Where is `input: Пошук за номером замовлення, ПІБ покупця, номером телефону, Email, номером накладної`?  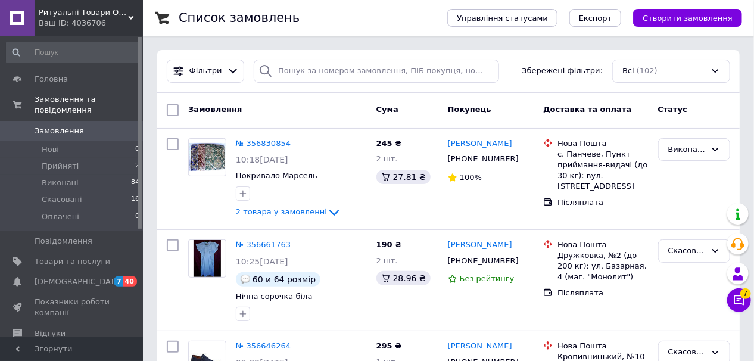
input: Пошук за номером замовлення, ПІБ покупця, номером телефону, Email, номером накладної is located at coordinates (377, 71).